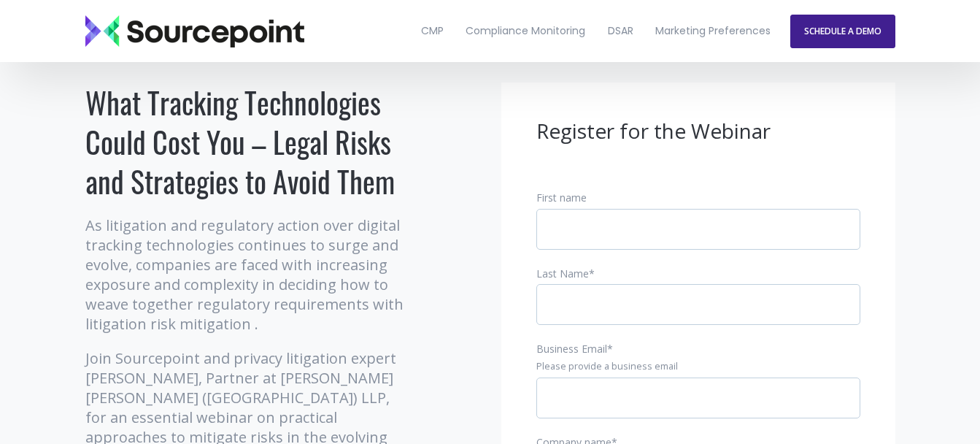 The width and height of the screenshot is (980, 444). Describe the element at coordinates (248, 274) in the screenshot. I see `p: As litigation and regulatory action over digital tracking technologies continues to surge and evo...` at that location.